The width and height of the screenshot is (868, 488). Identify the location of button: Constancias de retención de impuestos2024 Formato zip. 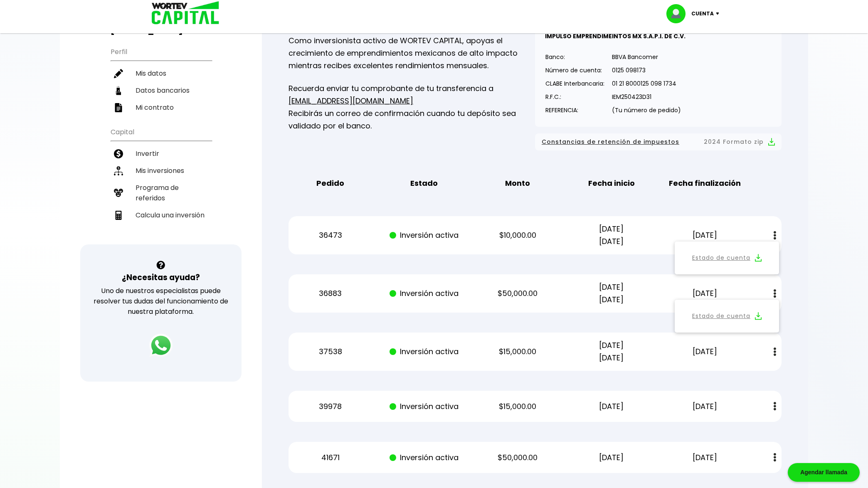
(658, 142).